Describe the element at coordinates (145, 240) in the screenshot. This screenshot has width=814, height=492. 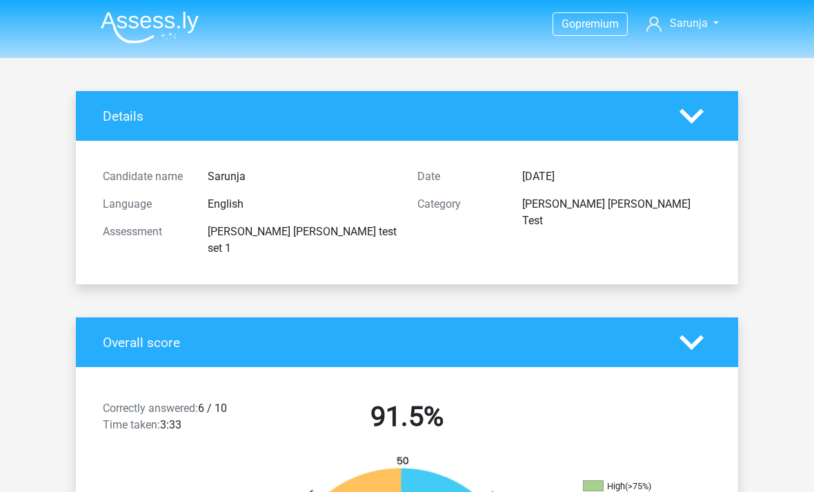
I see `div: Assessment` at that location.